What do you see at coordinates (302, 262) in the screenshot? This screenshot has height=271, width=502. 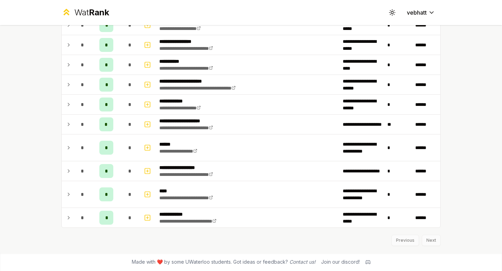 I see `a: Contact us!` at bounding box center [302, 262].